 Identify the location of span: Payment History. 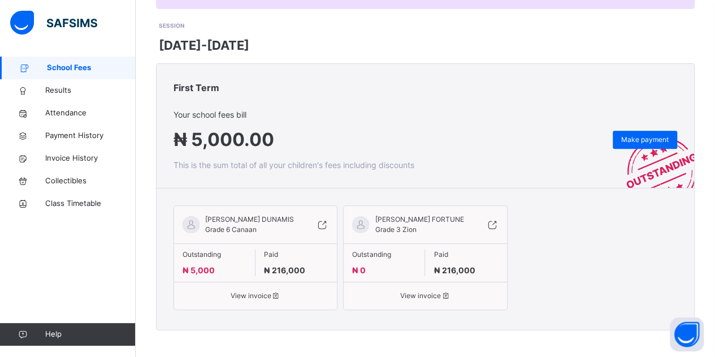
(90, 136).